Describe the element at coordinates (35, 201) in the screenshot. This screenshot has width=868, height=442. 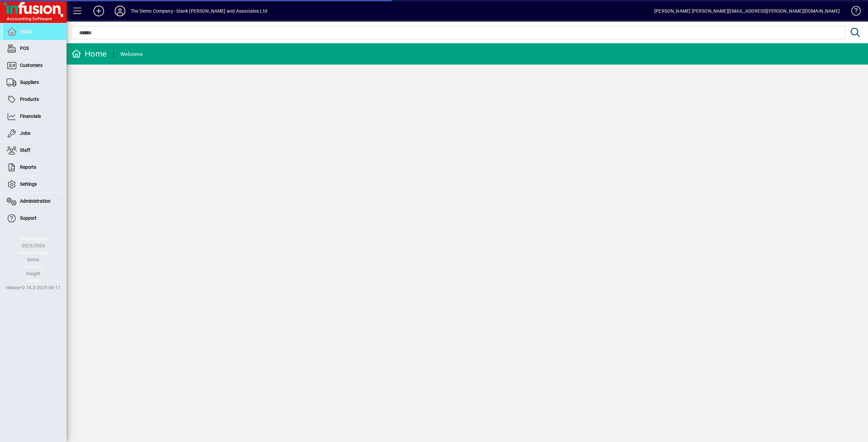
I see `a: Administration` at that location.